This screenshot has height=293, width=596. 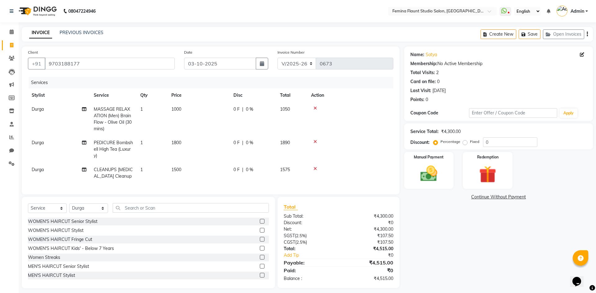 What do you see at coordinates (309, 230) in the screenshot?
I see `div: Net:` at bounding box center [309, 230].